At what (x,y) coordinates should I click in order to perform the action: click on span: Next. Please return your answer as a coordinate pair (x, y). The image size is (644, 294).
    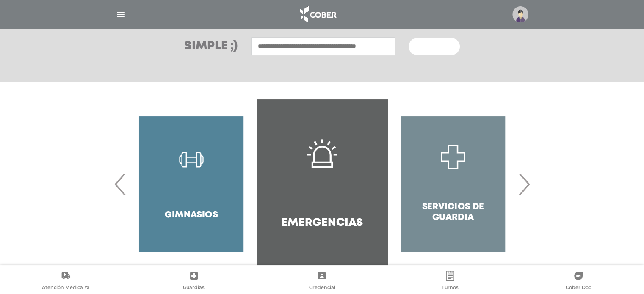
    Looking at the image, I should click on (524, 184).